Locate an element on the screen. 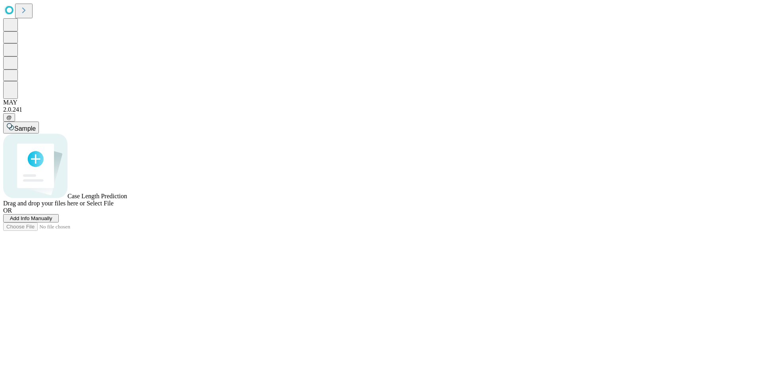 This screenshot has height=379, width=759. span: Sample is located at coordinates (25, 128).